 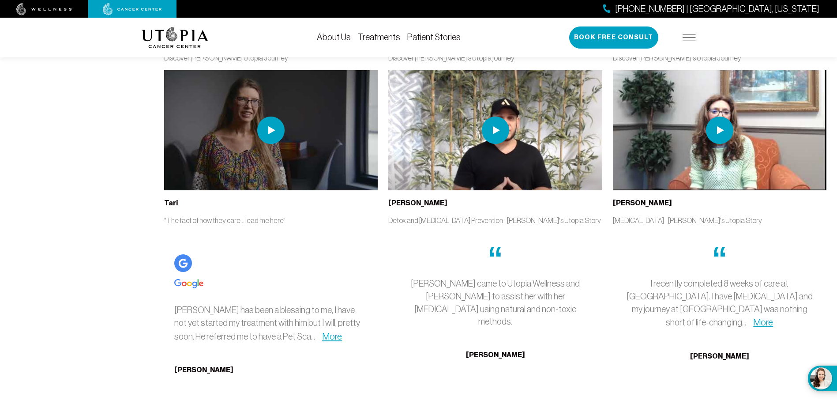 What do you see at coordinates (44, 9) in the screenshot?
I see `img: wellness` at bounding box center [44, 9].